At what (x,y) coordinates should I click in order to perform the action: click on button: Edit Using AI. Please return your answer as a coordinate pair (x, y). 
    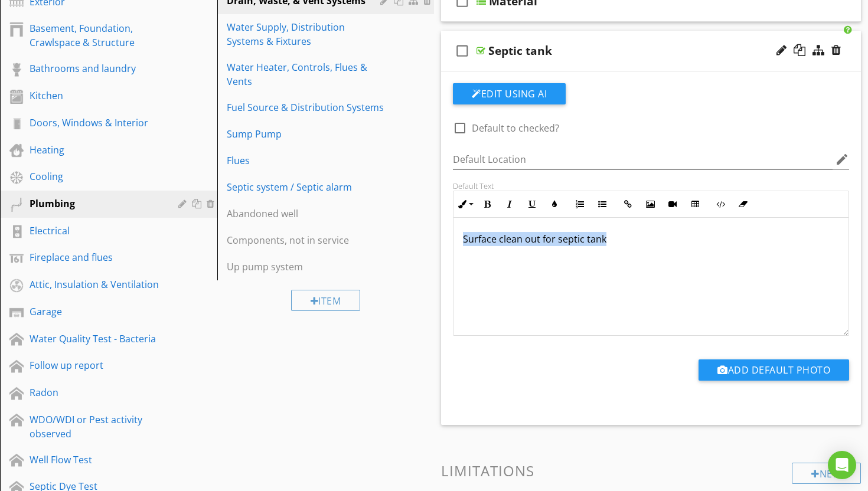
    Looking at the image, I should click on (509, 94).